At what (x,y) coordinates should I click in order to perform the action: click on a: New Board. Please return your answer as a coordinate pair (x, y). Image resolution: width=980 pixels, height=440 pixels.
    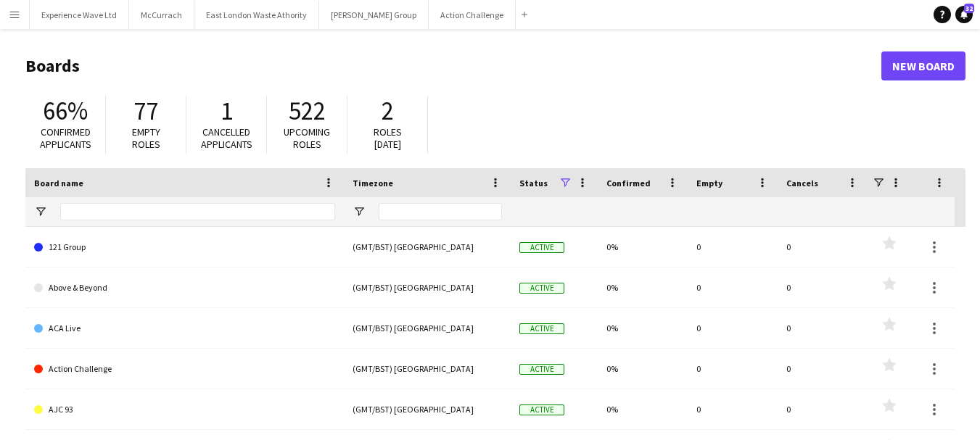
    Looking at the image, I should click on (923, 66).